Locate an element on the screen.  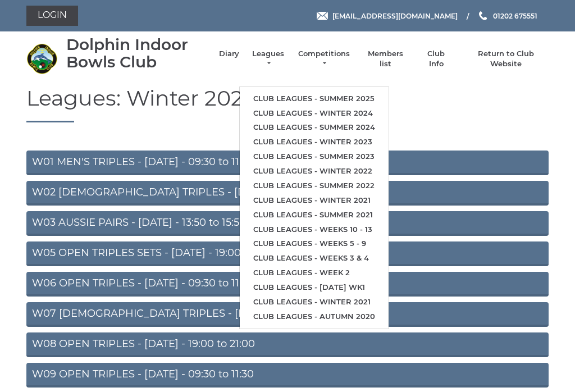
a: Club leagues - Summer 2021 is located at coordinates (314, 215).